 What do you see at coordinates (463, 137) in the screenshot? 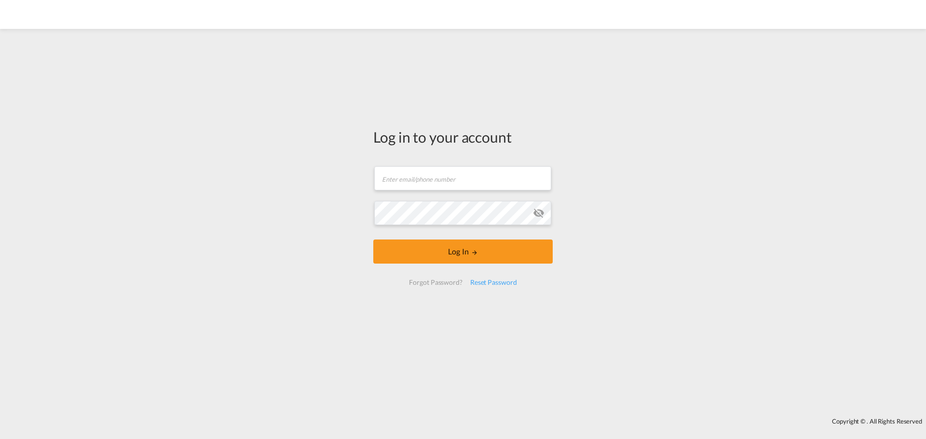
I see `div: Log in to your account` at bounding box center [463, 137].